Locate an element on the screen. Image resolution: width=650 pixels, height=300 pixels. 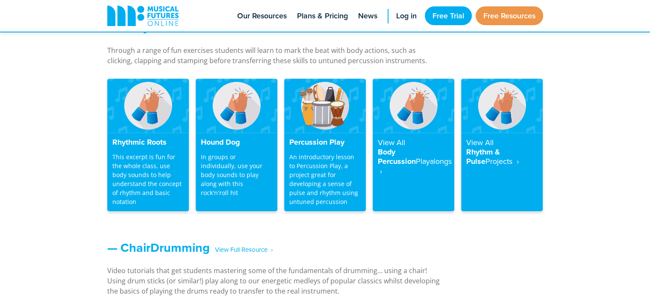
h4: Body Percussion is located at coordinates (413, 157).